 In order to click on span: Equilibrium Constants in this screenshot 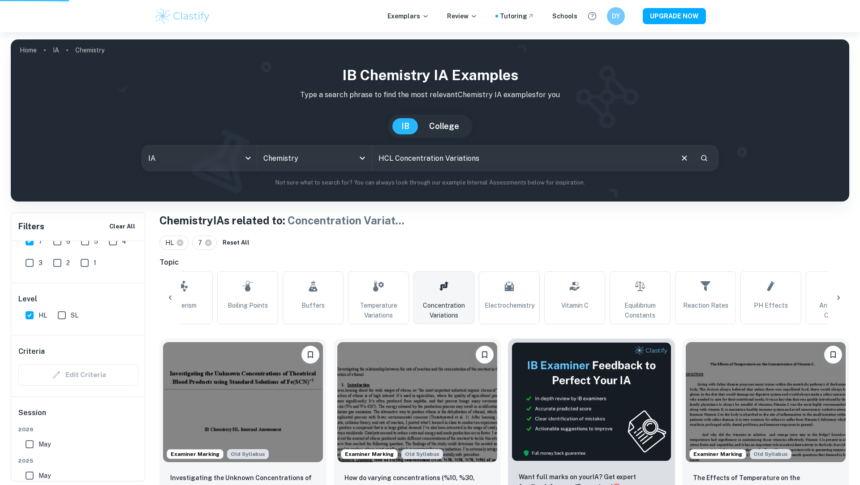, I will do `click(640, 311)`.